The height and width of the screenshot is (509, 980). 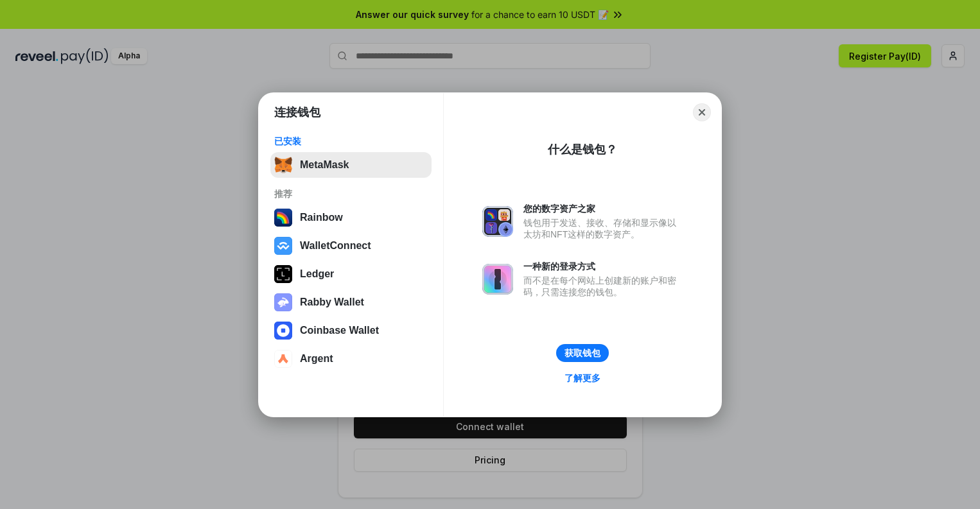 What do you see at coordinates (297, 112) in the screenshot?
I see `h1: 连接钱包` at bounding box center [297, 112].